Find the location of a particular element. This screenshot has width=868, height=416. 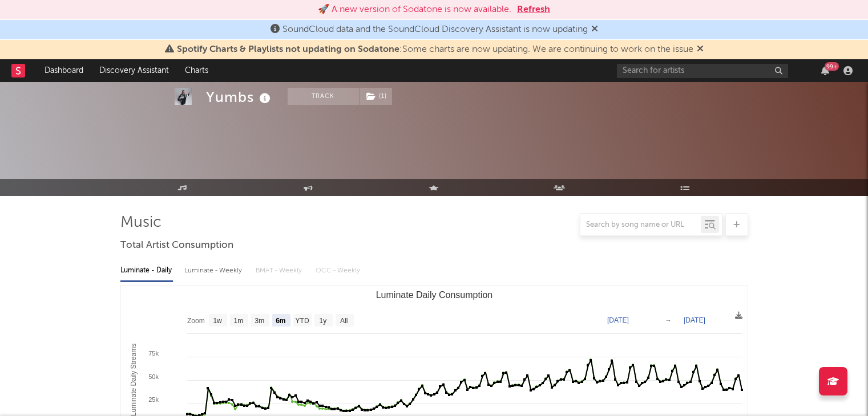

span: Spotify Charts & Playlists not updating on Sodatone is located at coordinates (288, 50).